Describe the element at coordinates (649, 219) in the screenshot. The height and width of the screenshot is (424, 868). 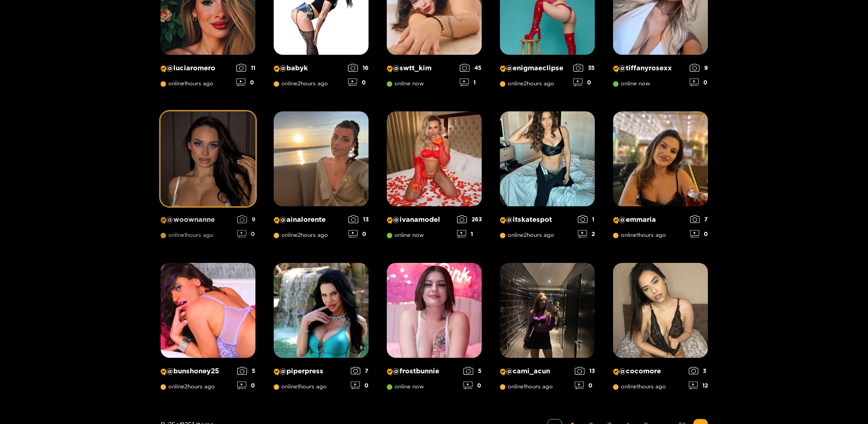
I see `p: @ emmaria` at that location.